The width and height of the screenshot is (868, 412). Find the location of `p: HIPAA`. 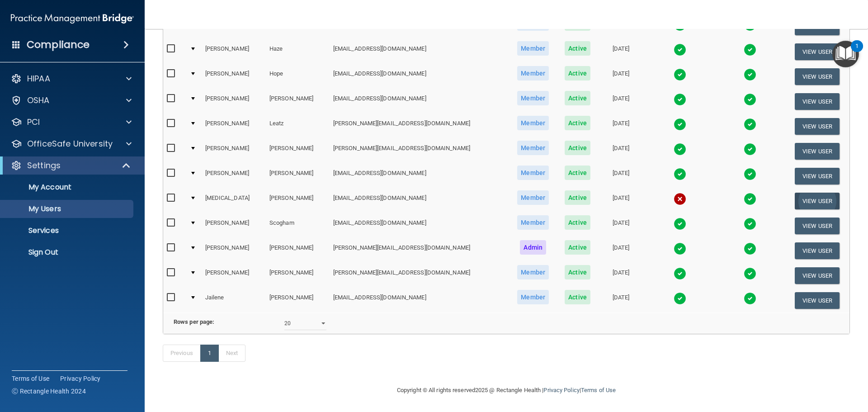

p: HIPAA is located at coordinates (38, 78).